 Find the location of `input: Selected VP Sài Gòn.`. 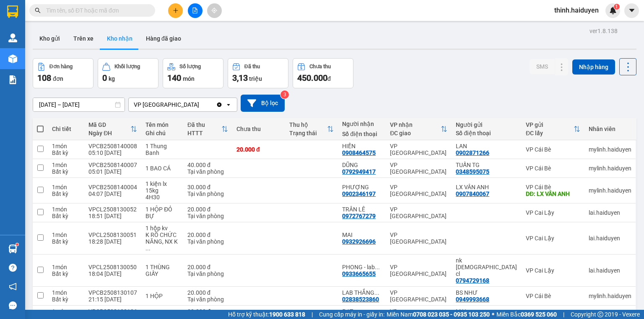

input: Selected VP Sài Gòn. is located at coordinates (201, 105).